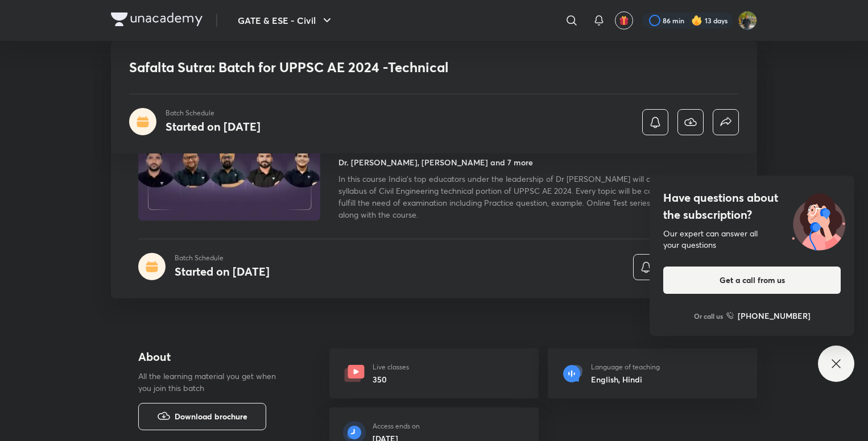 This screenshot has width=868, height=441. What do you see at coordinates (157, 21) in the screenshot?
I see `a: Company Logo` at bounding box center [157, 21].